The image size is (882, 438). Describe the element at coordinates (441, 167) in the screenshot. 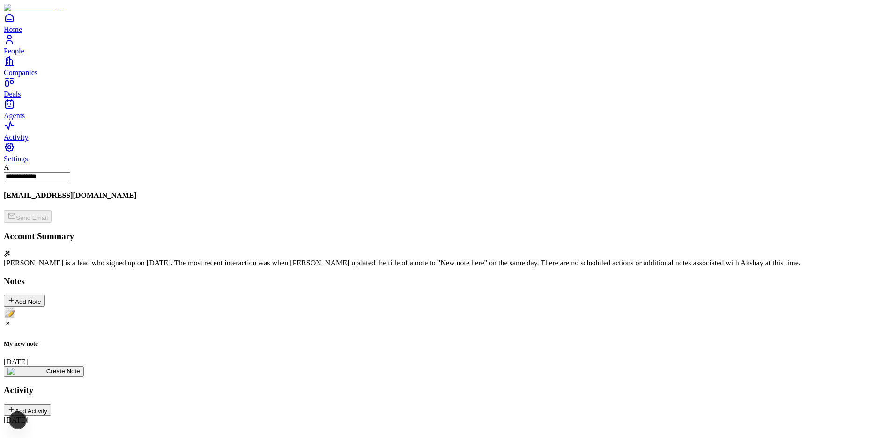

I see `div: A` at that location.